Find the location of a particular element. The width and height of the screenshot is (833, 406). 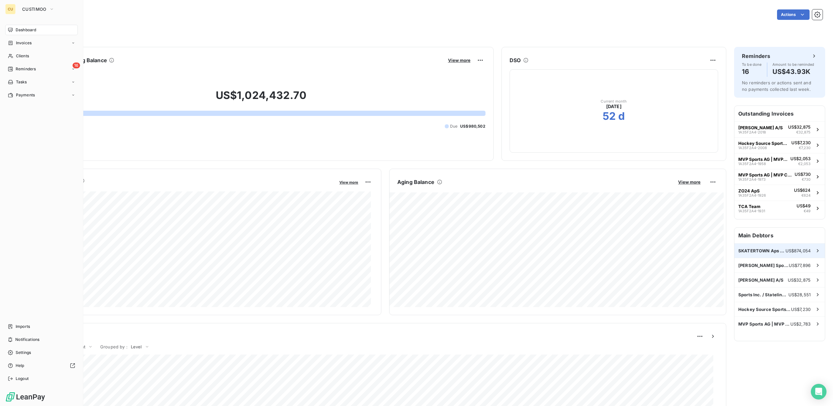

span: 1A35F2A4-2018 is located at coordinates (752, 132).